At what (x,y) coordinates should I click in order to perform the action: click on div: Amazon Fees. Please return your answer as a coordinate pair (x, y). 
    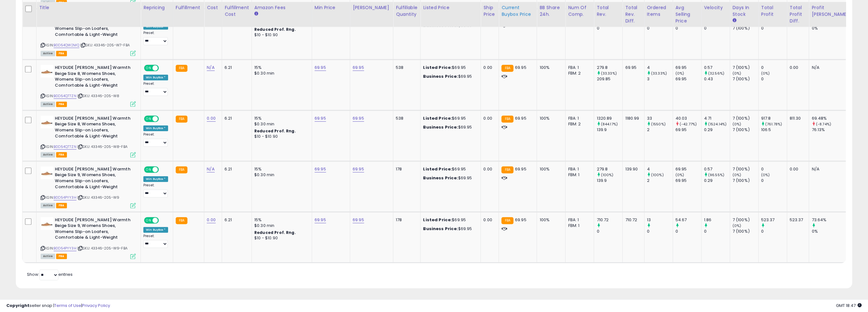
    Looking at the image, I should click on (282, 8).